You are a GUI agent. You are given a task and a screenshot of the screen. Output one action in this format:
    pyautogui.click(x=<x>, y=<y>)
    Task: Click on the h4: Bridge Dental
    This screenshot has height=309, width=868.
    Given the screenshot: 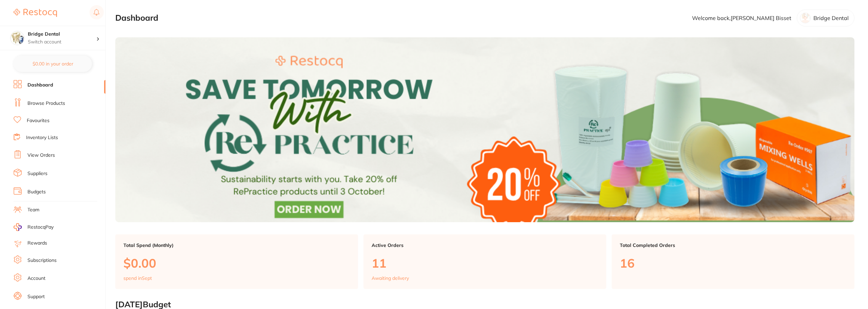 What is the action you would take?
    pyautogui.click(x=62, y=34)
    